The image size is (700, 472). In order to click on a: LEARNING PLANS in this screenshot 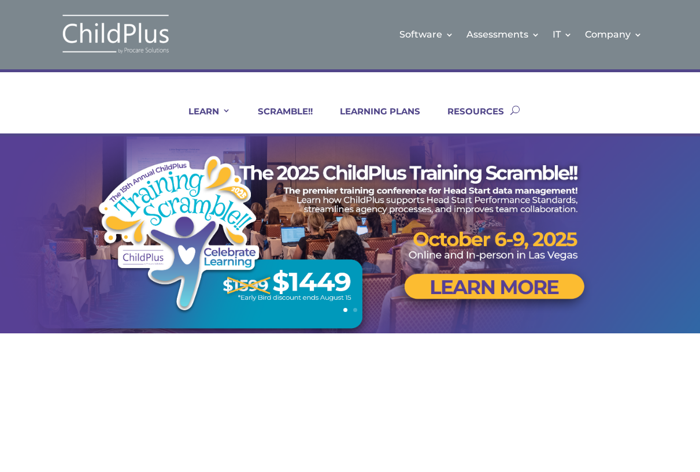, I will do `click(373, 120)`.